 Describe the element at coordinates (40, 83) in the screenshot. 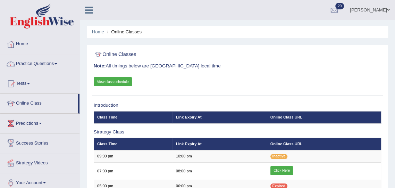

I see `a: Tests` at that location.